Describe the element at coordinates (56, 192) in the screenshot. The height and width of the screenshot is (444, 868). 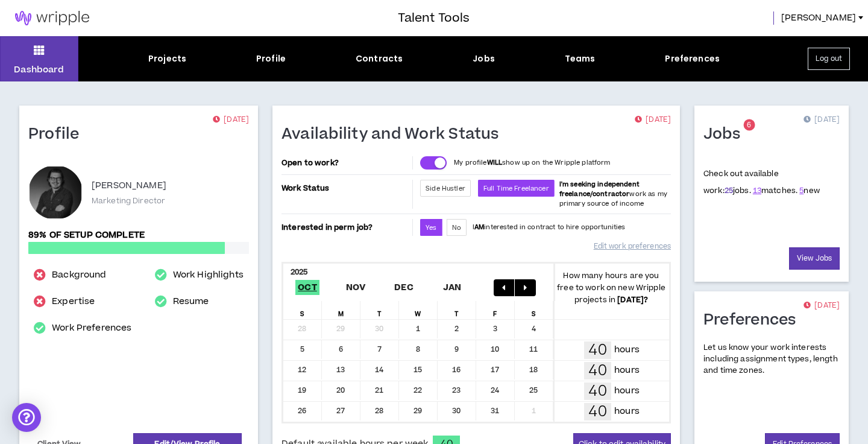
I see `div: Alex P.` at that location.